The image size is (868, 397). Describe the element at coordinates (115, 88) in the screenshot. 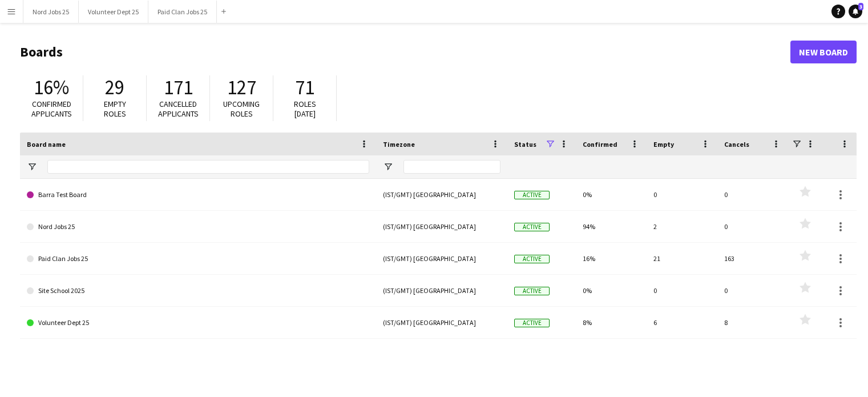

I see `span: 29` at that location.